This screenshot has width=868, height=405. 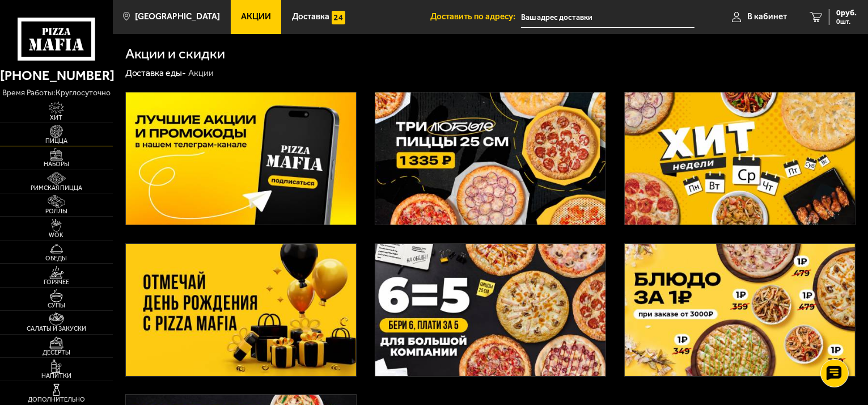 What do you see at coordinates (310, 16) in the screenshot?
I see `span: Доставка` at bounding box center [310, 16].